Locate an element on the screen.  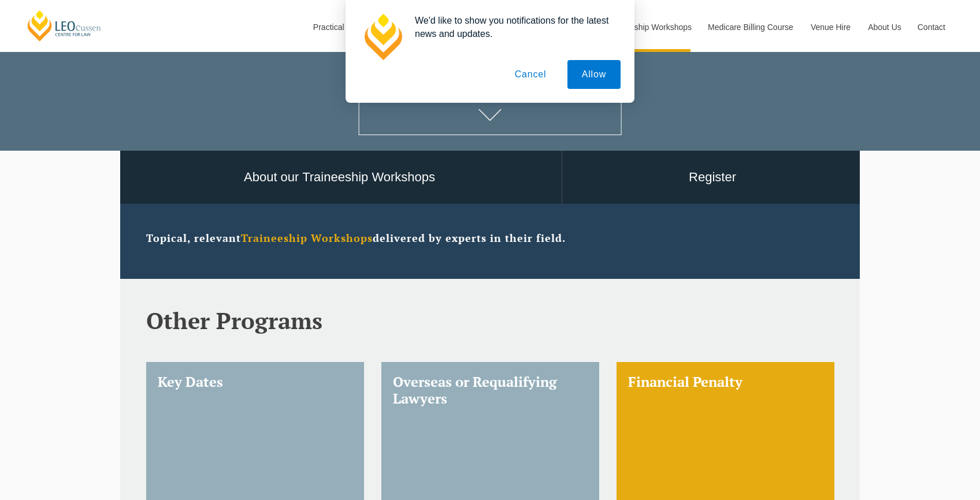
h2: Other Programs is located at coordinates (490, 321).